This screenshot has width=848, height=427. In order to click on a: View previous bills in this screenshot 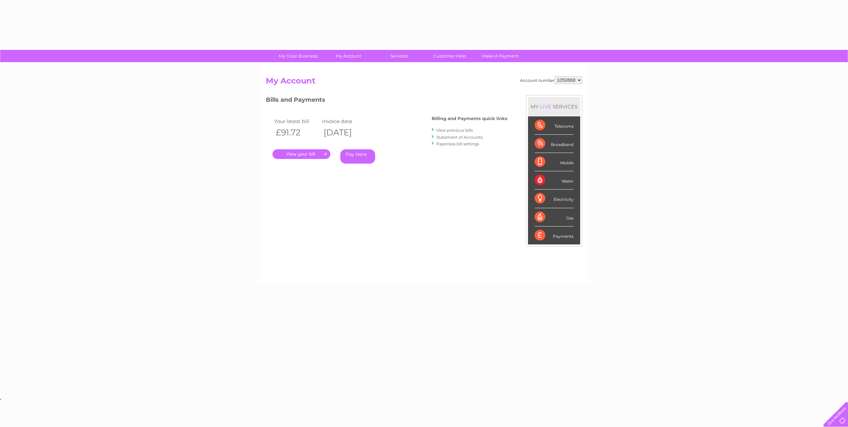, I will do `click(454, 130)`.